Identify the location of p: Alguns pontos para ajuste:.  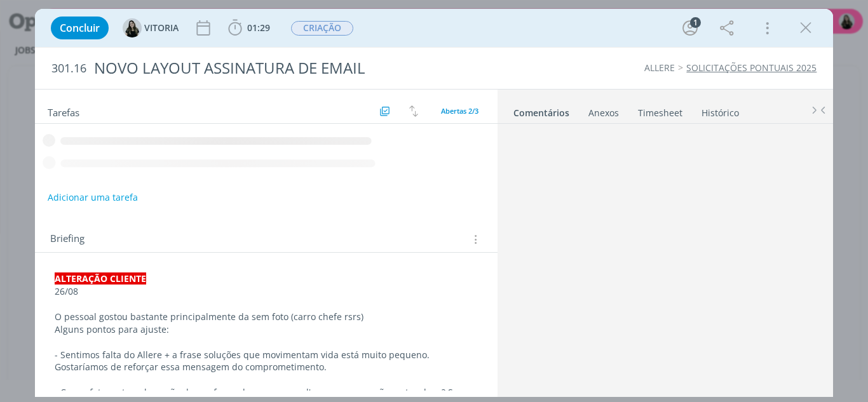
(266, 329).